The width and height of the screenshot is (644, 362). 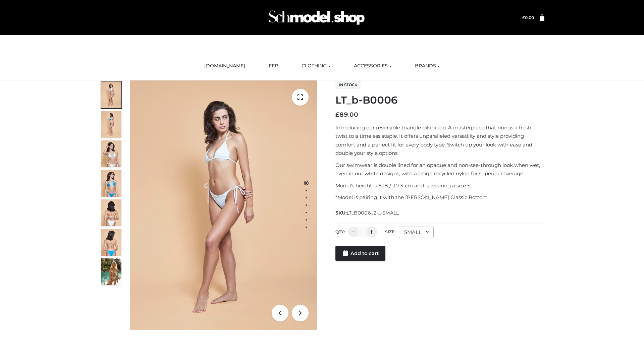 What do you see at coordinates (440, 141) in the screenshot?
I see `p: Introducing our reversible triangle bikini top. A masterpiece that brings a fresh twist to a time...` at bounding box center [440, 141].